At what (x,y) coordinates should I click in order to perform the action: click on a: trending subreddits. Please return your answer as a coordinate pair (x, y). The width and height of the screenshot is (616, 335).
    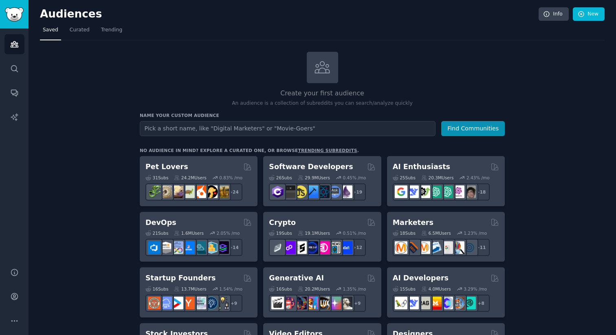
    Looking at the image, I should click on (327, 150).